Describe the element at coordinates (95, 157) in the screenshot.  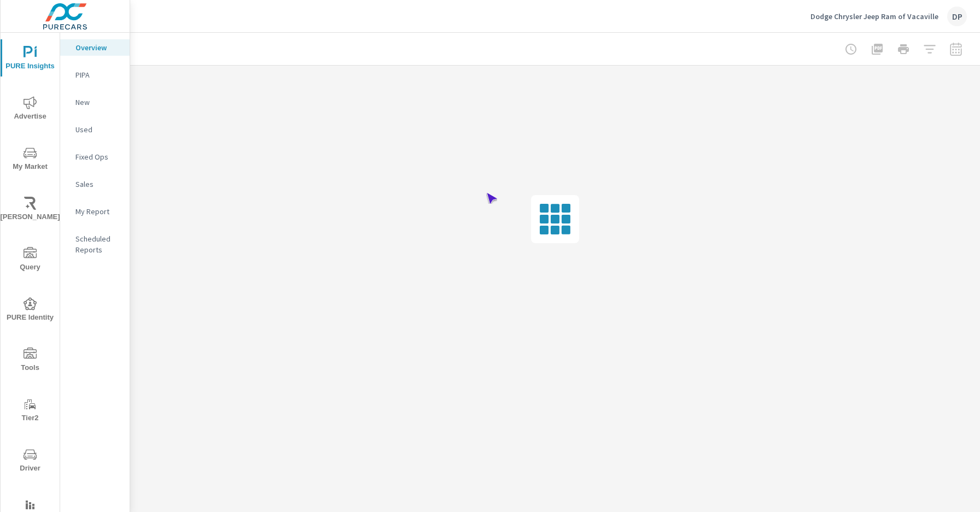
I see `div: Fixed Ops` at that location.